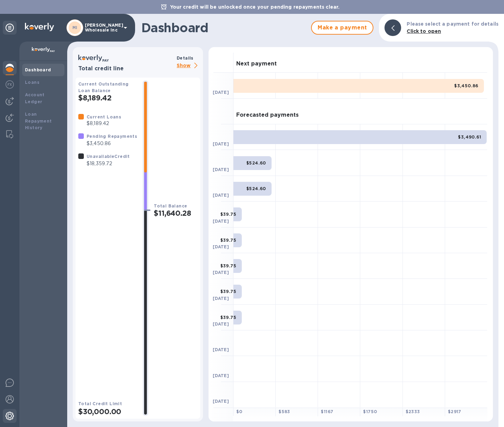 The width and height of the screenshot is (504, 427). What do you see at coordinates (112, 136) in the screenshot?
I see `b: Pending Repayments` at bounding box center [112, 136].